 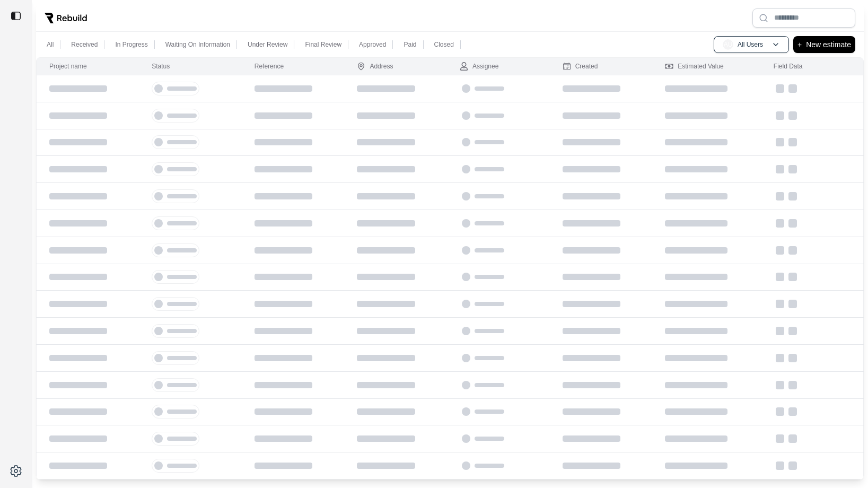 What do you see at coordinates (269, 66) in the screenshot?
I see `div: Reference` at bounding box center [269, 66].